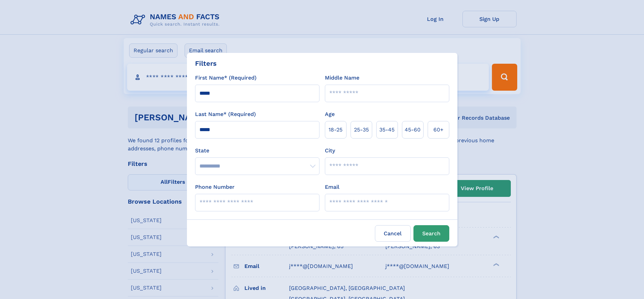  Describe the element at coordinates (330, 115) in the screenshot. I see `label: Age` at that location.